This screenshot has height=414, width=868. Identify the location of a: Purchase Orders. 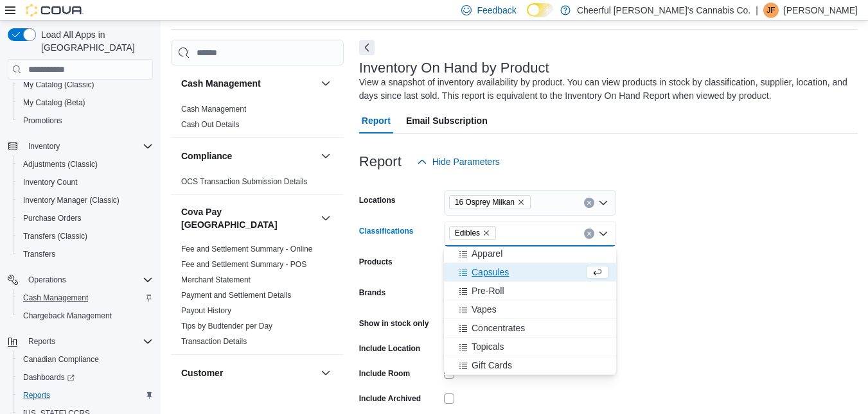
(52, 219).